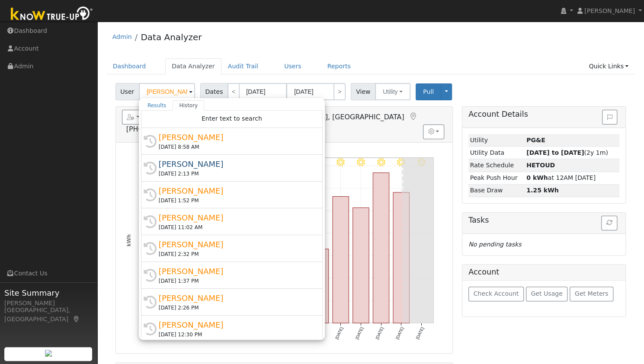  I want to click on a: Users, so click(293, 67).